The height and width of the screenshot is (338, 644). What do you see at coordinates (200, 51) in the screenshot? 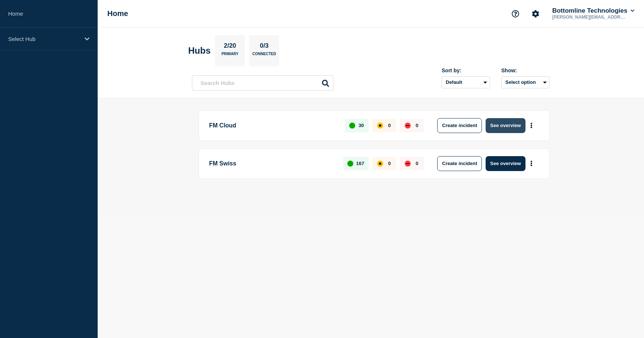
I see `h2: Hubs` at bounding box center [200, 51].